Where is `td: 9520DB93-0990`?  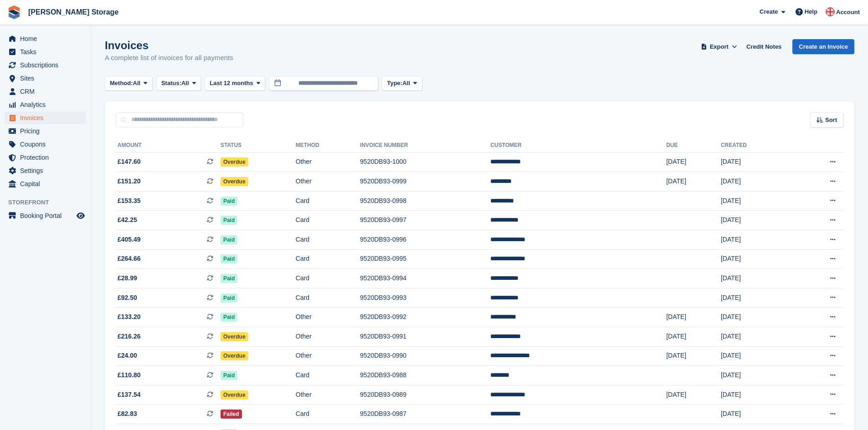 td: 9520DB93-0990 is located at coordinates (425, 356).